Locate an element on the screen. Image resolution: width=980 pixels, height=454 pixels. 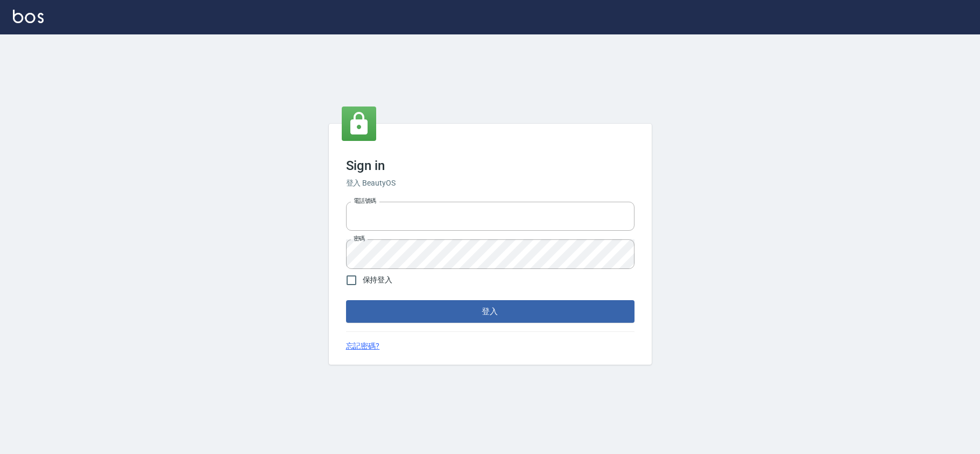
label: 電話號碼 is located at coordinates (365, 201).